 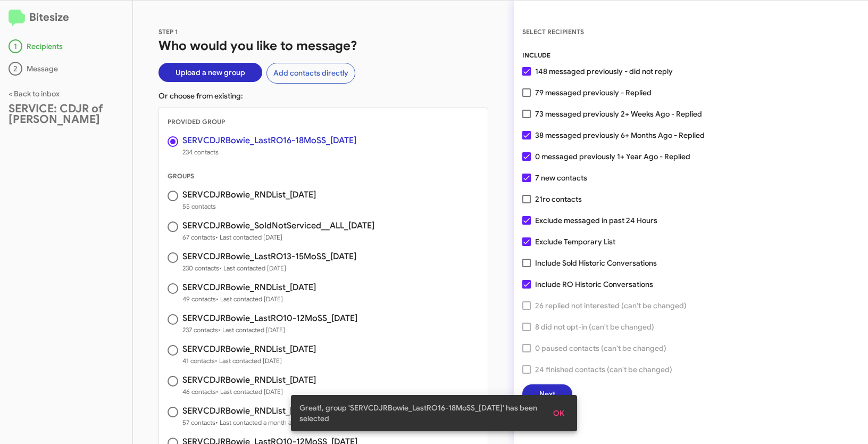 What do you see at coordinates (16, 18) in the screenshot?
I see `img: logo-minimal.svg` at bounding box center [16, 18].